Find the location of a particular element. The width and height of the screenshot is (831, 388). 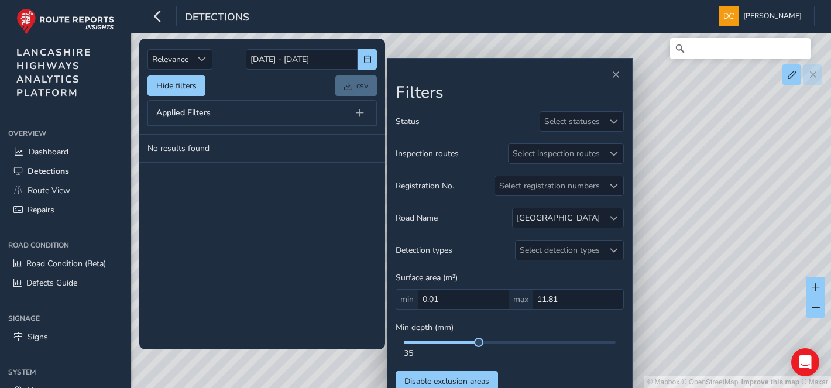

span: Inspection routes is located at coordinates (427, 153).